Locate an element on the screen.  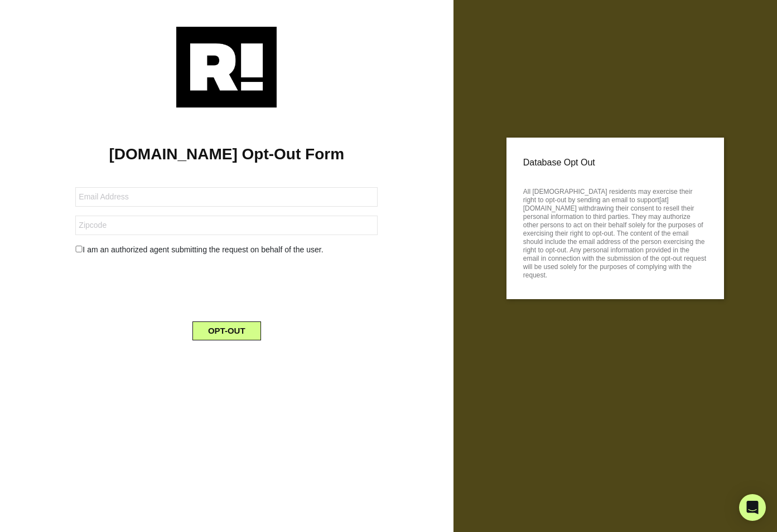
input: Zipcode is located at coordinates (226, 225).